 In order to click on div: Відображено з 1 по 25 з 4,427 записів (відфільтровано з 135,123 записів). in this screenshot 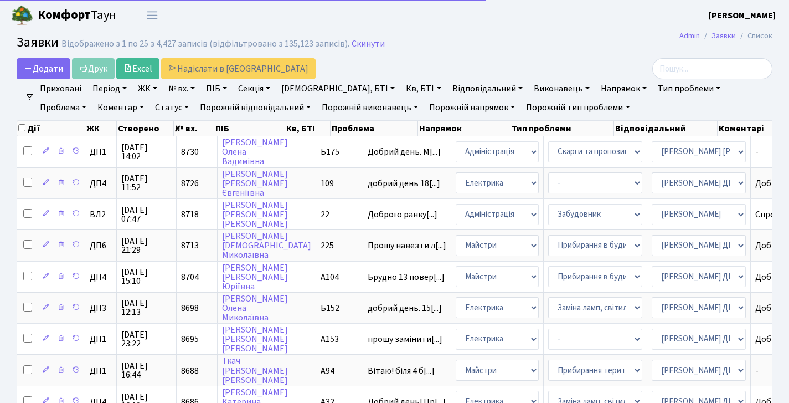, I will do `click(205, 44)`.